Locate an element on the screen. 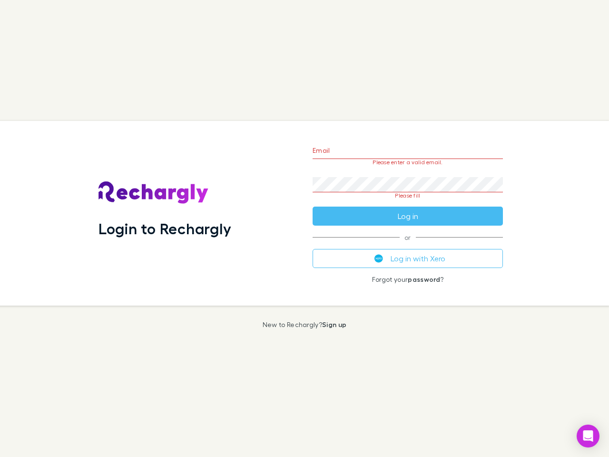 Image resolution: width=609 pixels, height=457 pixels. button: Log in is located at coordinates (408, 216).